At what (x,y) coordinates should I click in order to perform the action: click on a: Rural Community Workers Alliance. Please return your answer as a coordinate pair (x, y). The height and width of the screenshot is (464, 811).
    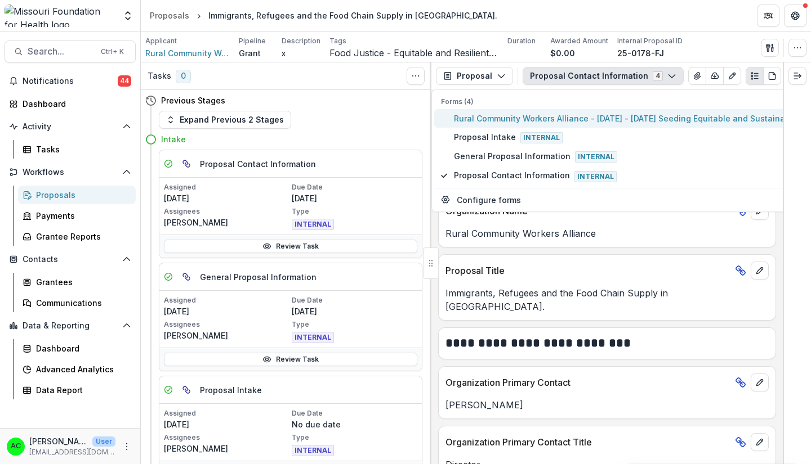
    Looking at the image, I should click on (187, 53).